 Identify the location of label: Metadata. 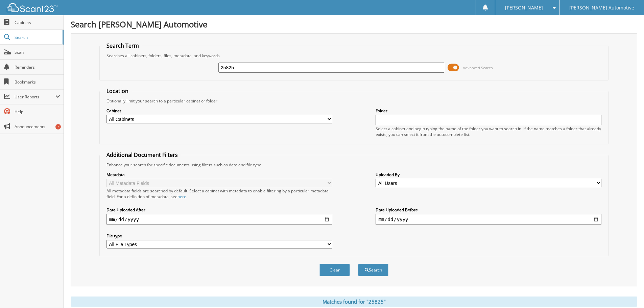
(220, 174).